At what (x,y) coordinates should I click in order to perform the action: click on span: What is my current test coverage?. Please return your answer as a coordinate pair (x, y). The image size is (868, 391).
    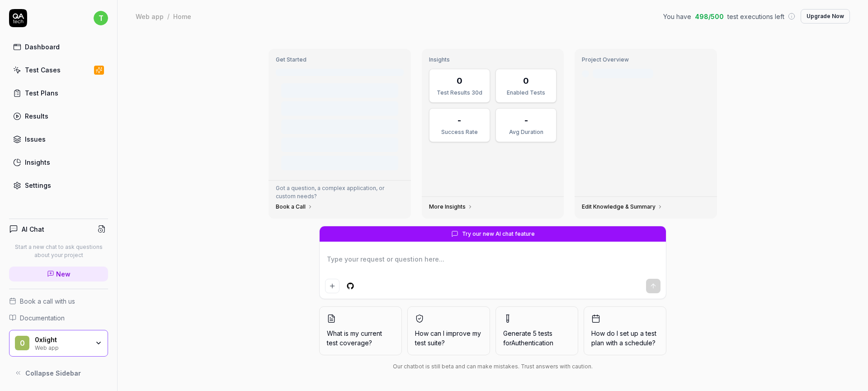
    Looking at the image, I should click on (361, 338).